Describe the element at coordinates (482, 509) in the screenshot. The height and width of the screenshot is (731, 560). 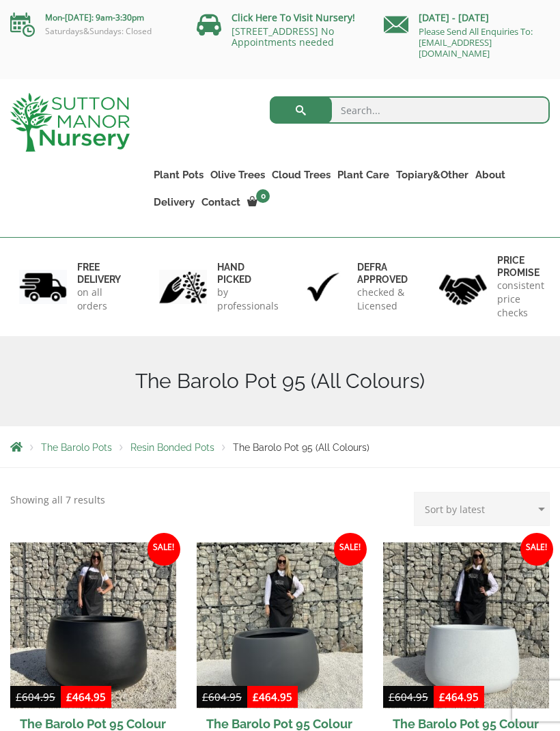
I see `select: Shop order` at that location.